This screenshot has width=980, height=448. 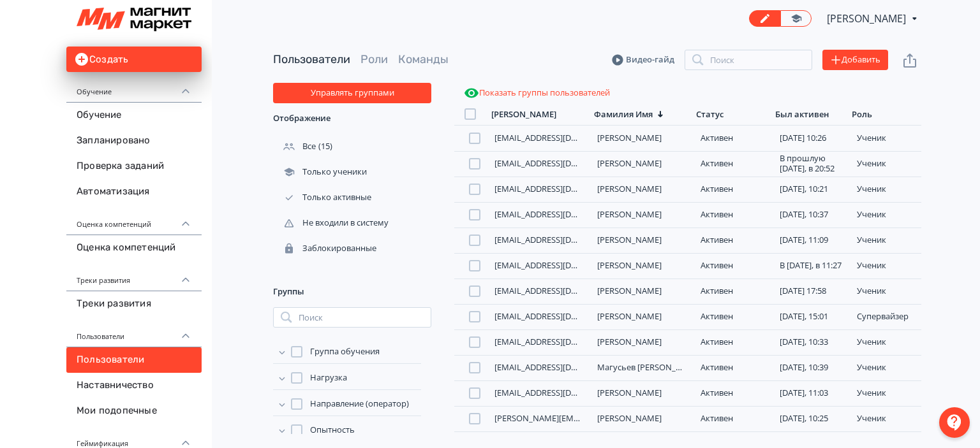 What do you see at coordinates (331, 223) in the screenshot?
I see `div: Не входили в систему` at bounding box center [331, 223].